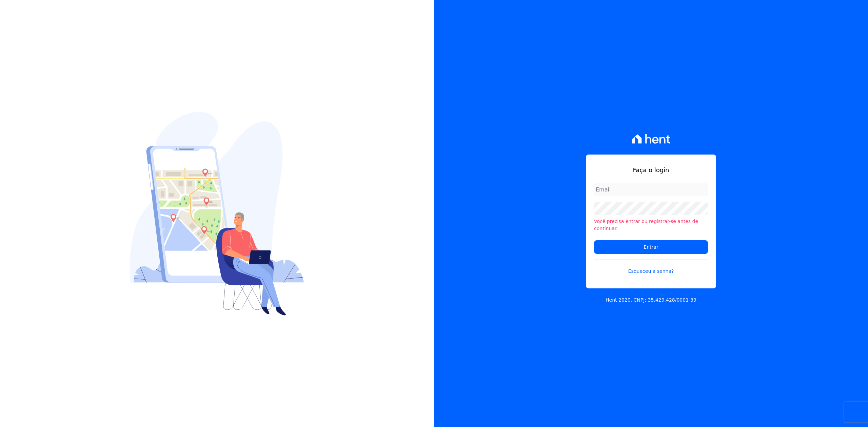 This screenshot has width=868, height=427. Describe the element at coordinates (217, 214) in the screenshot. I see `img: Login` at that location.